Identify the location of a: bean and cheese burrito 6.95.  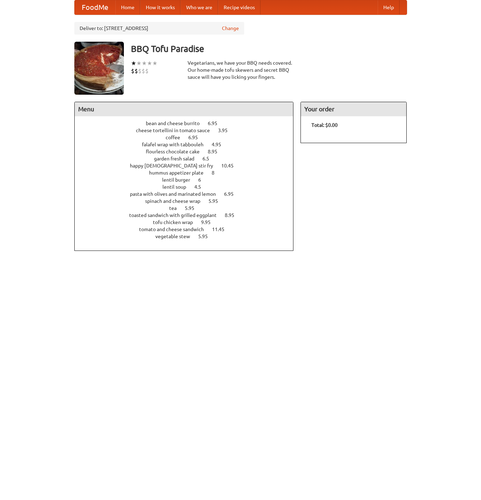
(188, 123).